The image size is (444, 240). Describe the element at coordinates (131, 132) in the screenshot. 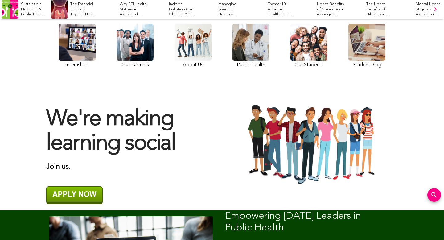

I see `h1: We're making learning social` at that location.